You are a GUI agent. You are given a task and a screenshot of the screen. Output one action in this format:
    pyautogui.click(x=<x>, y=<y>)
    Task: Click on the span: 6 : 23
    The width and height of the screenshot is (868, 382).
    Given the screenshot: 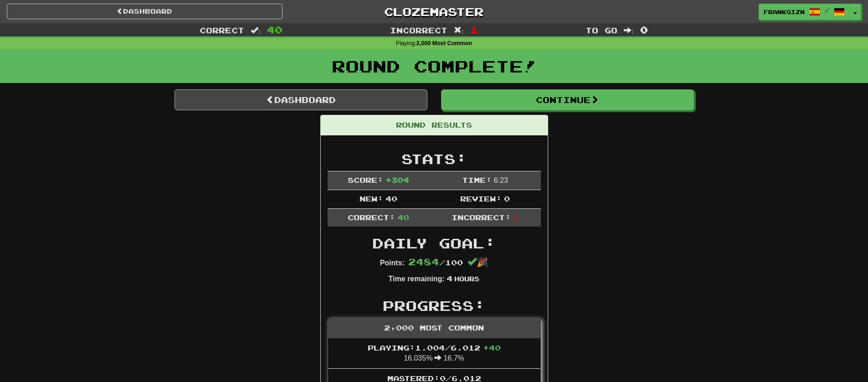 What is the action you would take?
    pyautogui.click(x=501, y=180)
    